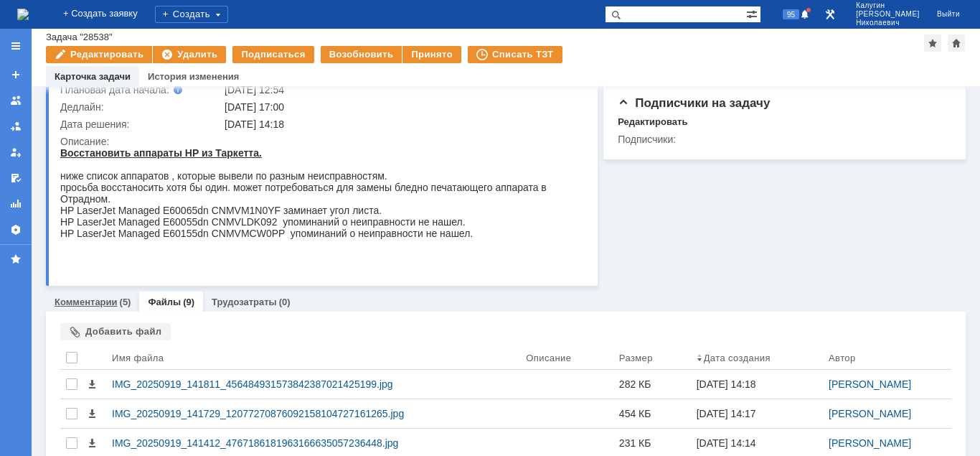 The width and height of the screenshot is (980, 456). Describe the element at coordinates (141, 124) in the screenshot. I see `div: Дата решения:` at that location.